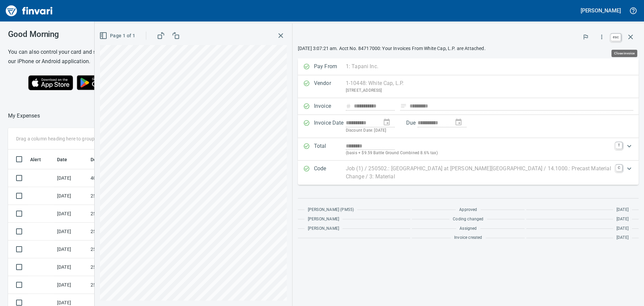 This screenshot has height=306, width=644. I want to click on h3: Good Morning, so click(79, 34).